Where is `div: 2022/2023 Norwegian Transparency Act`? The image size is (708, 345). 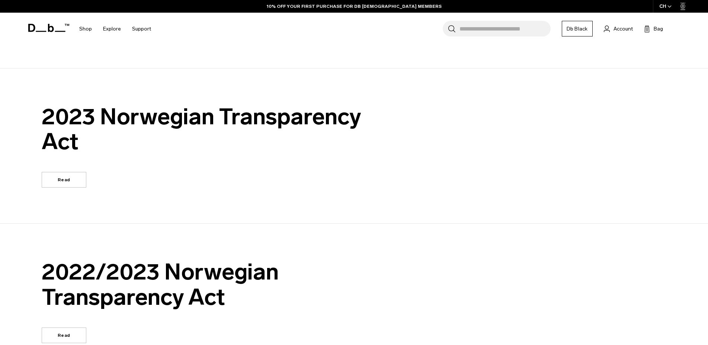
div: 2022/2023 Norwegian Transparency Act is located at coordinates (209, 284).